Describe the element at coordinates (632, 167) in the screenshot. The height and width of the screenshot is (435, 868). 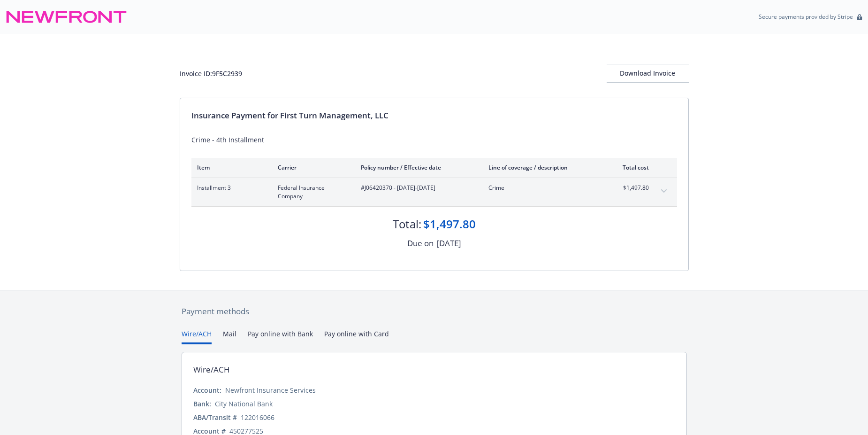
I see `div: Total cost` at that location.